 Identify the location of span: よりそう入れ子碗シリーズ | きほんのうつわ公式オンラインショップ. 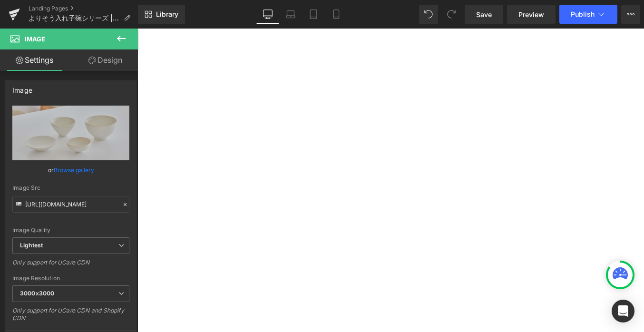
(74, 18).